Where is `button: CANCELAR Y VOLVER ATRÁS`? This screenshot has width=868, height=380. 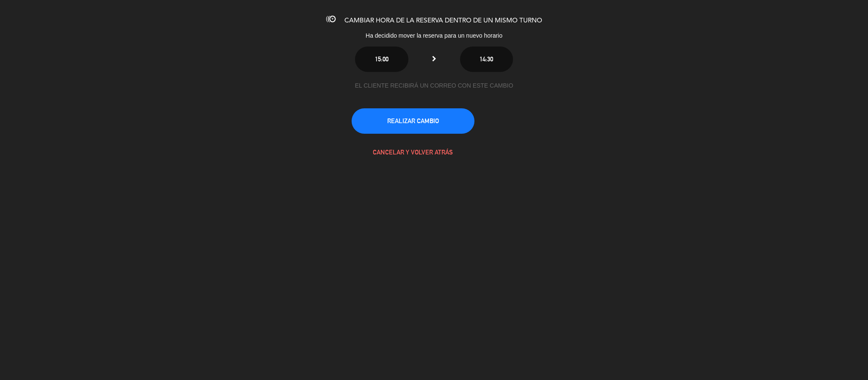 button: CANCELAR Y VOLVER ATRÁS is located at coordinates (413, 153).